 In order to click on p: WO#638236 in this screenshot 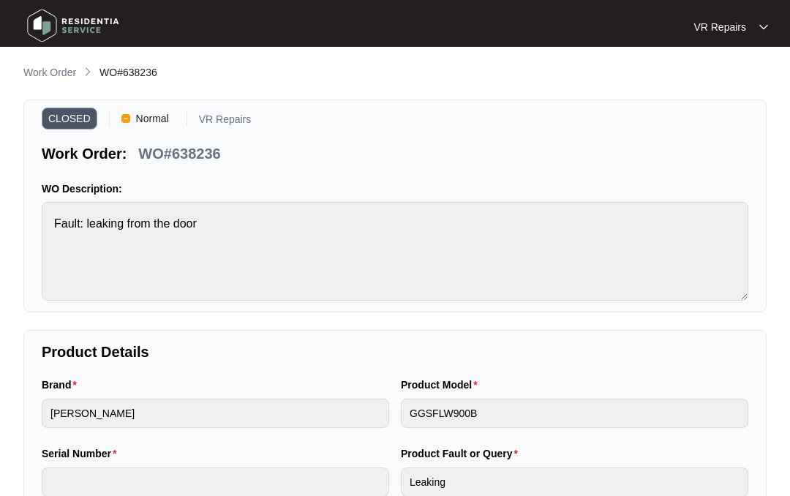, I will do `click(179, 154)`.